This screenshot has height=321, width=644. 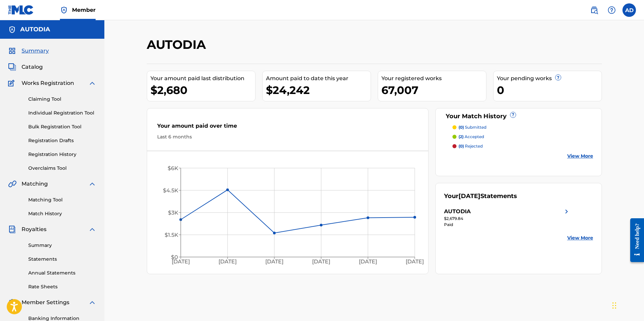 What do you see at coordinates (62, 99) in the screenshot?
I see `a: Claiming Tool` at bounding box center [62, 99].